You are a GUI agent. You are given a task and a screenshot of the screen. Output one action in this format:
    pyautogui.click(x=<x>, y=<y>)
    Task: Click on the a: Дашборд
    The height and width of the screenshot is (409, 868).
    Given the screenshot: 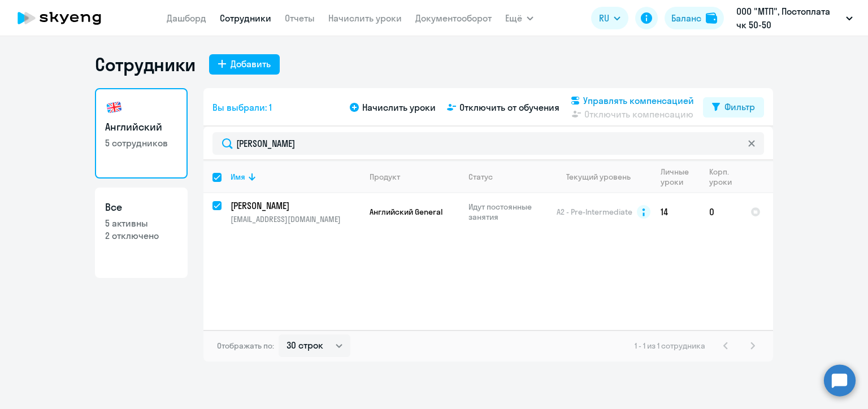 What is the action you would take?
    pyautogui.click(x=186, y=18)
    